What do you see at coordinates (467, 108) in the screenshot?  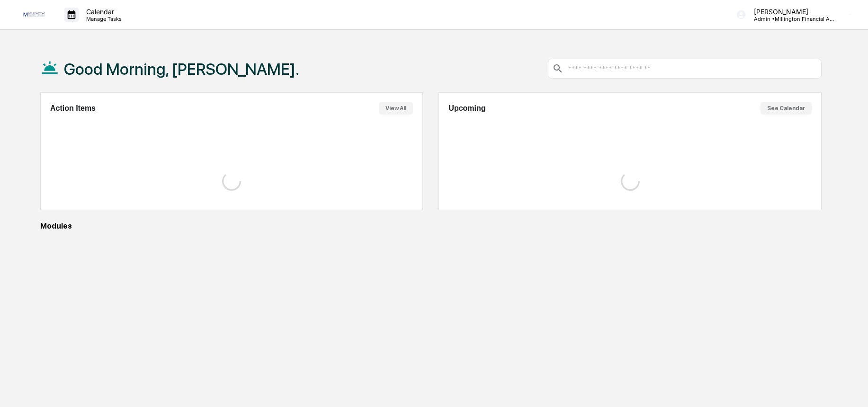 I see `h2: Upcoming` at bounding box center [467, 108].